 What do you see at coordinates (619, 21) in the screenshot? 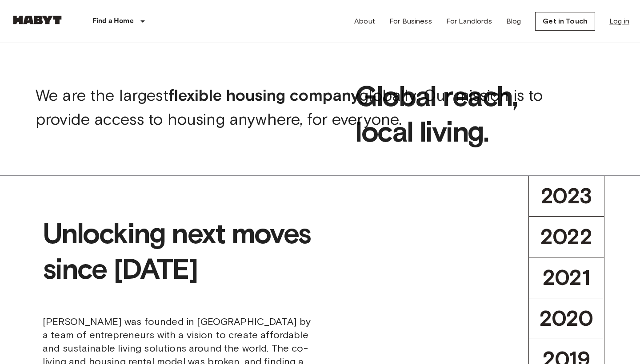
I see `a: Log in` at bounding box center [619, 21].